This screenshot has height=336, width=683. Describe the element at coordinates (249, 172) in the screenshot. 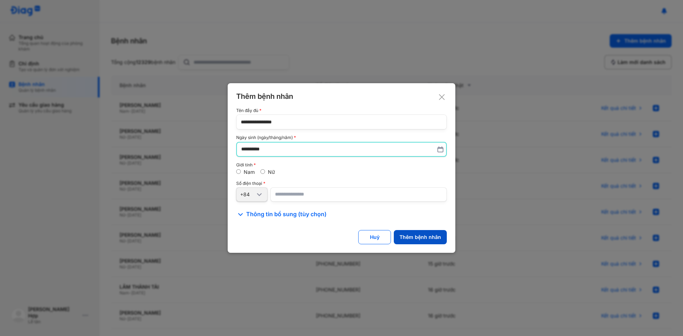

I see `label: Nam` at that location.